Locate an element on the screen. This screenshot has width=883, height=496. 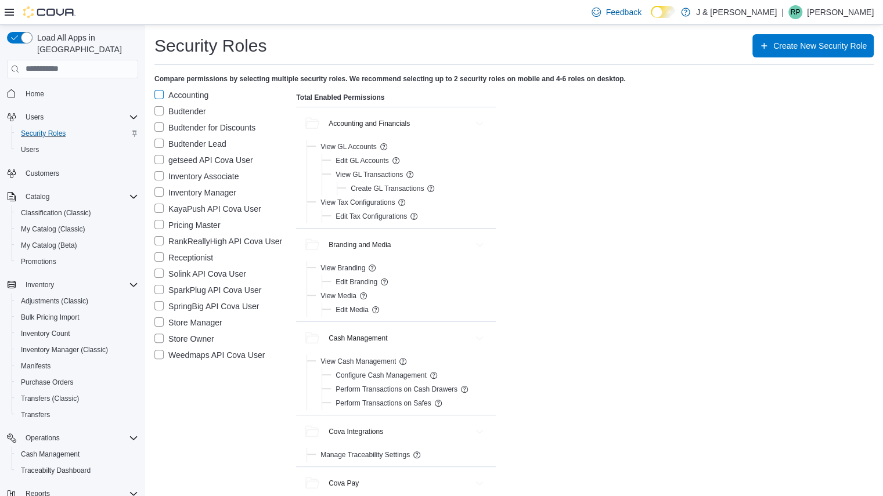
button: Promotions is located at coordinates (77, 262).